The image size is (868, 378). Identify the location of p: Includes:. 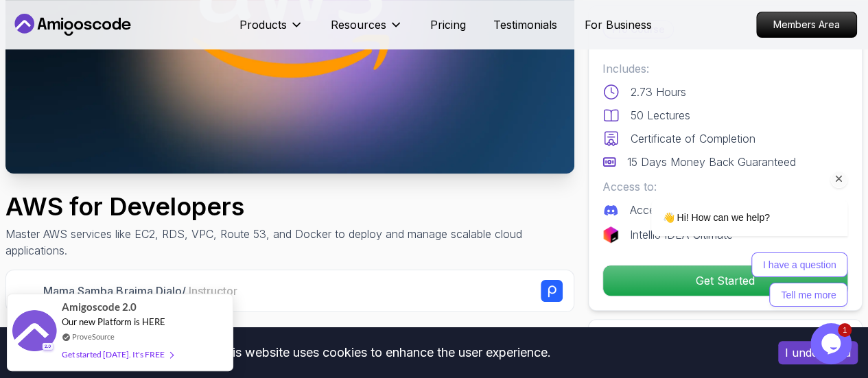
(725, 69).